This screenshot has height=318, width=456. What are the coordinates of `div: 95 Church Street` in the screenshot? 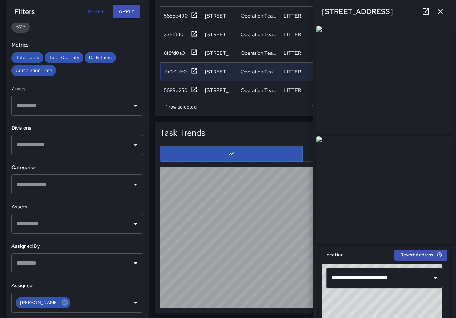 It's located at (219, 90).